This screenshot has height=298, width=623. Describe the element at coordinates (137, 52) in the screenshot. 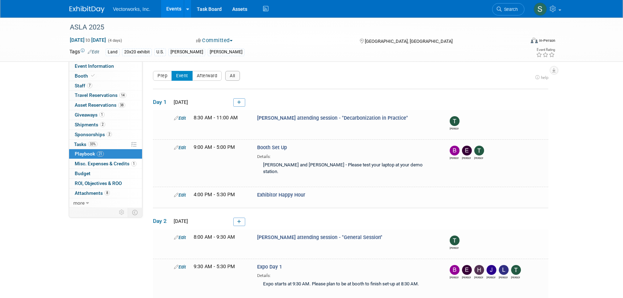

I see `div: 20x20 exhibit` at that location.